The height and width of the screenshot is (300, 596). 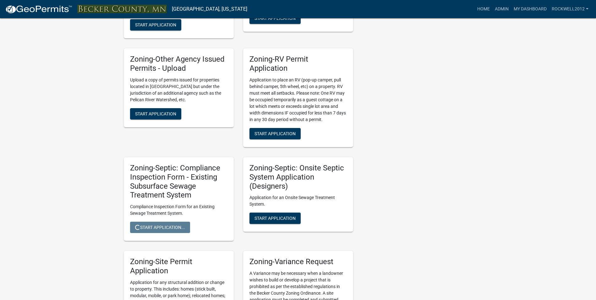 I want to click on p: Application to place an RV (pop-up camper, pull behind camper, 5th wheel, etc) on a property. RV ..., so click(x=298, y=100).